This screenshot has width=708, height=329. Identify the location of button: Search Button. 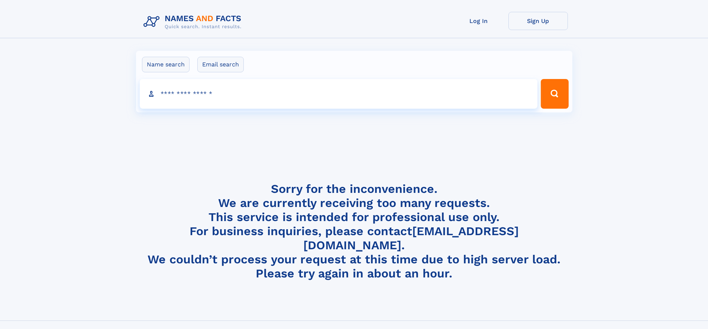
(554, 94).